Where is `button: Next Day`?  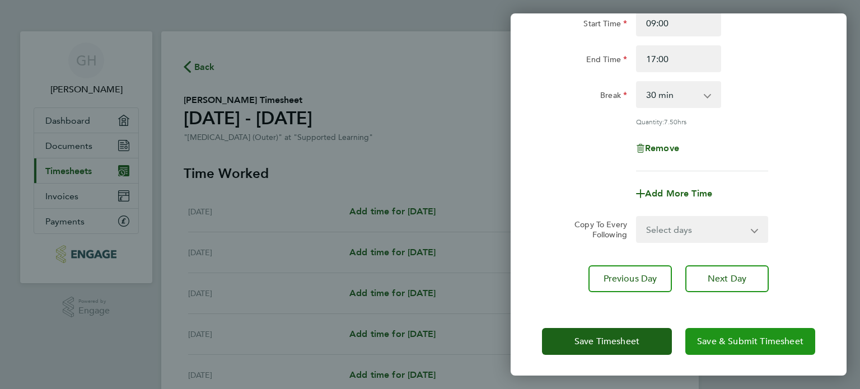 button: Next Day is located at coordinates (726, 279).